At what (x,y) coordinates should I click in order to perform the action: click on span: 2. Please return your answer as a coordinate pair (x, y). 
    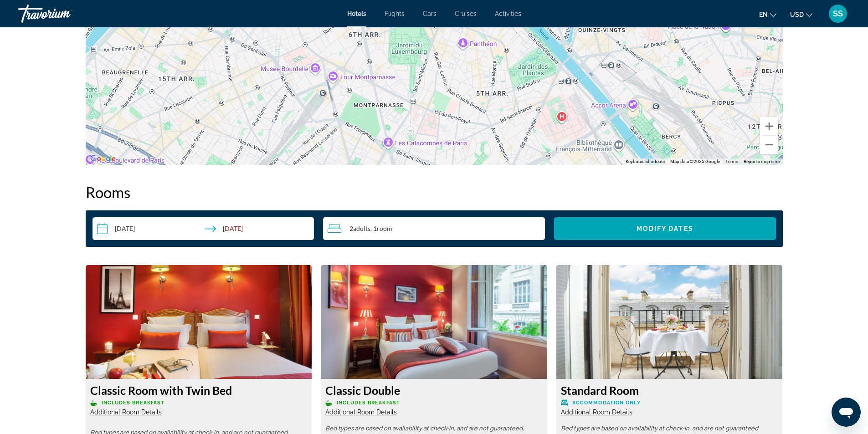
    Looking at the image, I should click on (360, 229).